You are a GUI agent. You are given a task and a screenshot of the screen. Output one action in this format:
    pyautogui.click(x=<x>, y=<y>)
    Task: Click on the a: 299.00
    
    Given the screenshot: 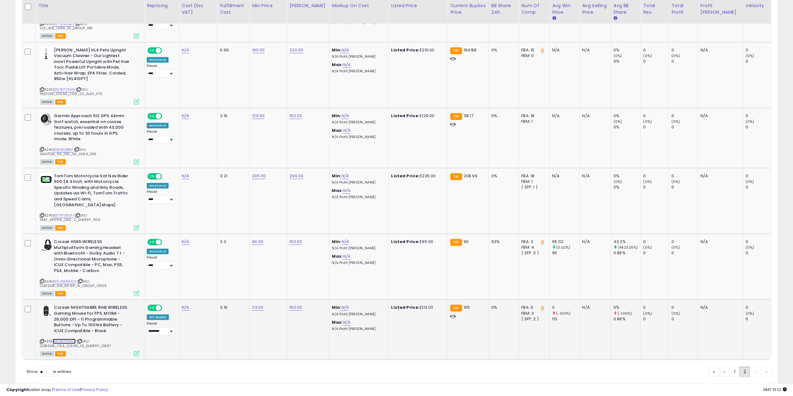 What is the action you would take?
    pyautogui.click(x=296, y=176)
    